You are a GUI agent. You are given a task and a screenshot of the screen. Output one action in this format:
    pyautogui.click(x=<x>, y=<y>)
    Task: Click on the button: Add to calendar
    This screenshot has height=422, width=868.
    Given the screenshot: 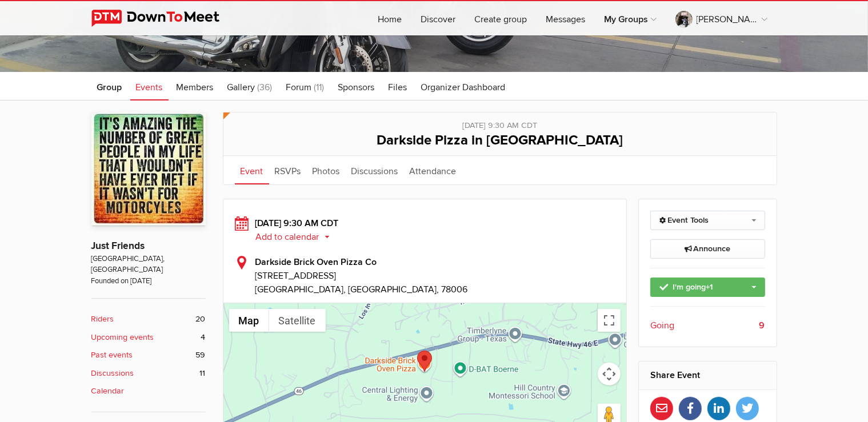 What is the action you would take?
    pyautogui.click(x=297, y=237)
    